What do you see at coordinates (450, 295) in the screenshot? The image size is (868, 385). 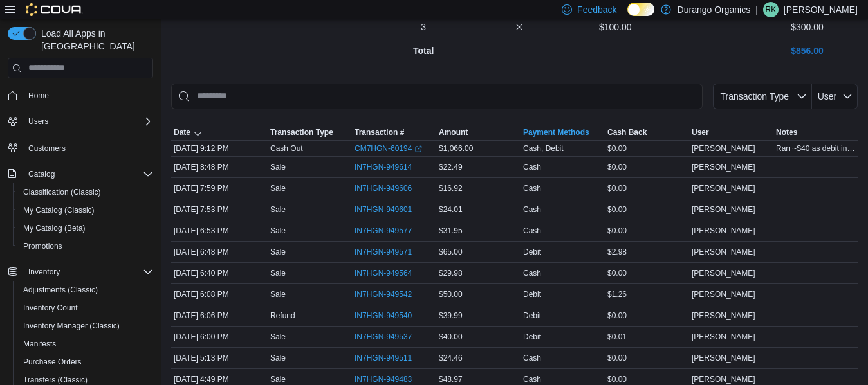 I see `span: $50.00` at bounding box center [450, 295].